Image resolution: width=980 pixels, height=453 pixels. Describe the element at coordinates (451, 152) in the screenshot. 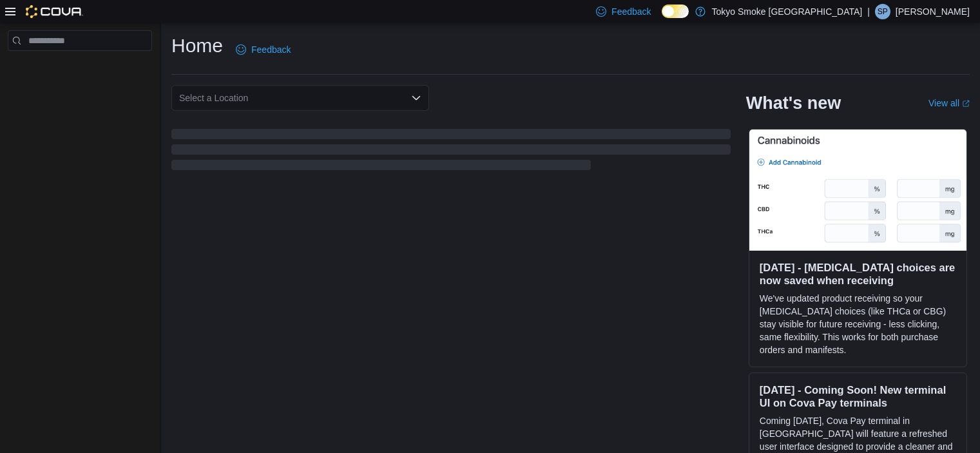

I see `span: Loading` at that location.